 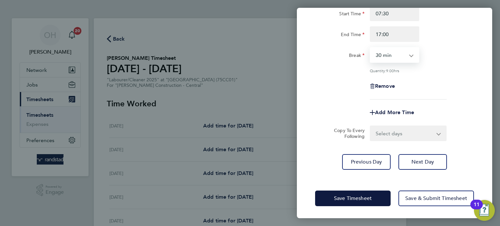 I want to click on button: Next Day, so click(x=422, y=162).